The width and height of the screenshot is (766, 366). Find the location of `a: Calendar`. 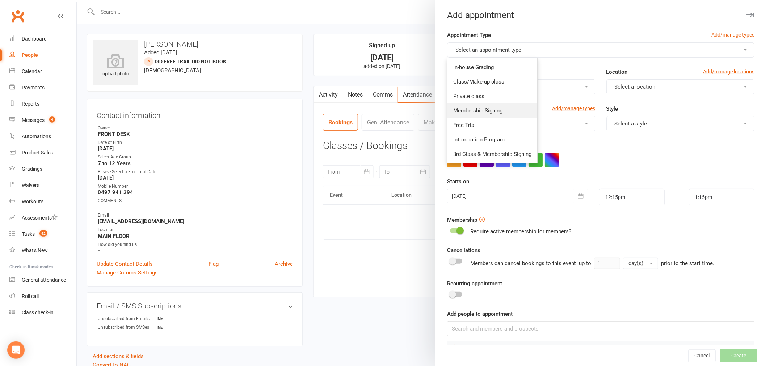

a: Calendar is located at coordinates (43, 71).